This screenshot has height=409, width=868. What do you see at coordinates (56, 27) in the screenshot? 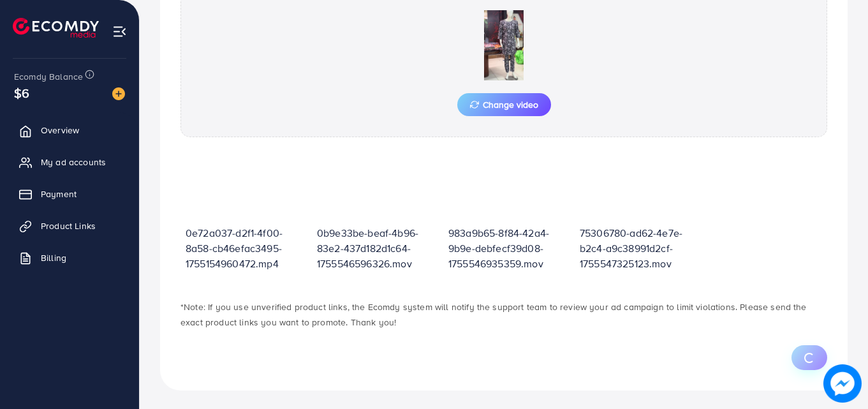
I see `a: logo` at bounding box center [56, 27].